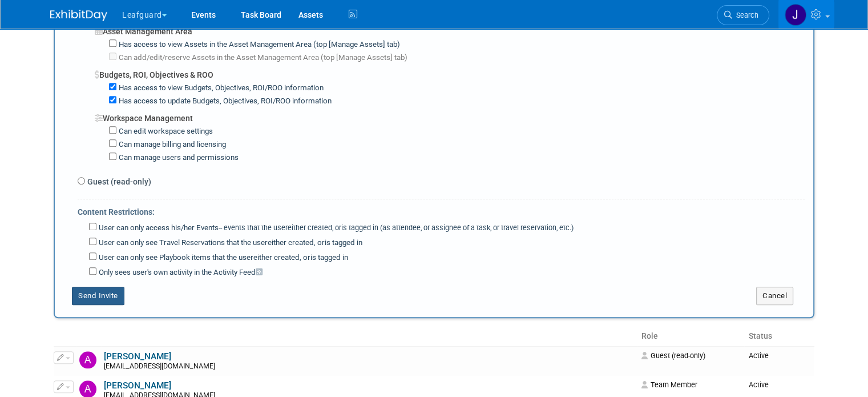 The width and height of the screenshot is (868, 397). What do you see at coordinates (88, 359) in the screenshot?
I see `img: Alfiatu Kamara` at bounding box center [88, 359].